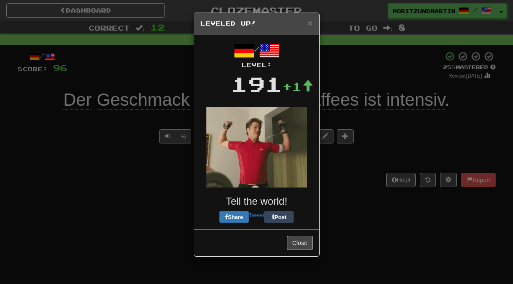 This screenshot has height=284, width=513. What do you see at coordinates (298, 86) in the screenshot?
I see `div: +1` at bounding box center [298, 86].